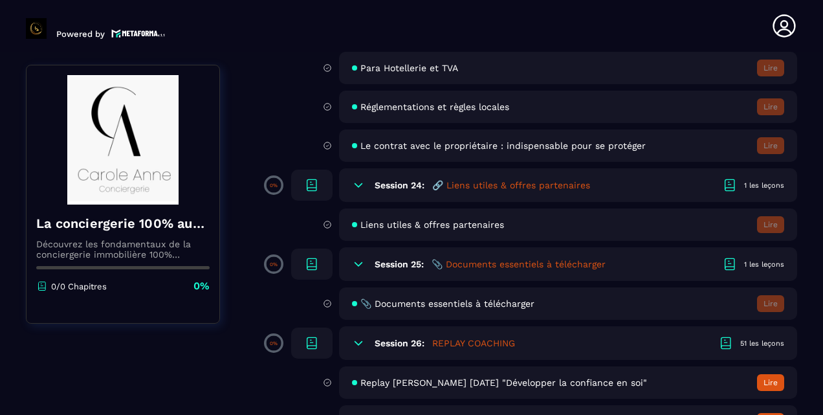  I want to click on img: logo-branding, so click(36, 28).